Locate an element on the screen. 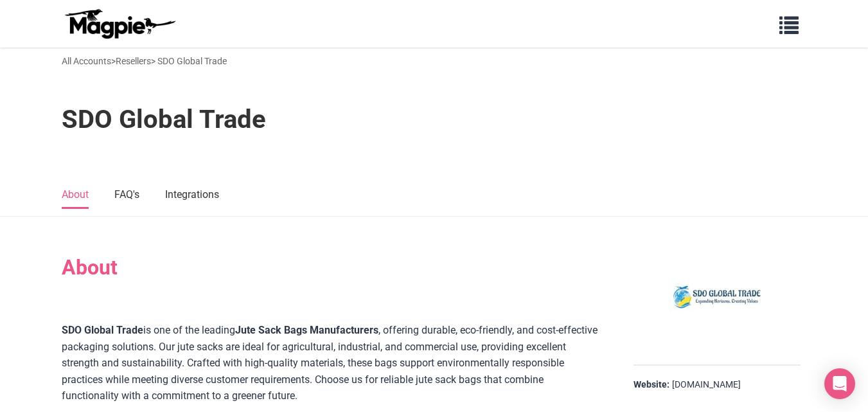 The height and width of the screenshot is (412, 868). strong: Website: is located at coordinates (651, 385).